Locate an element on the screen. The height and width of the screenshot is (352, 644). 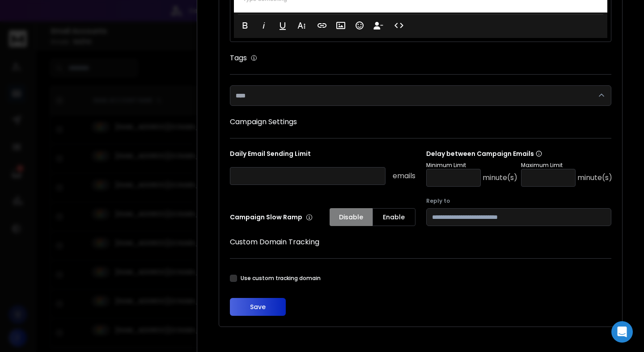
h1: Custom Domain Tracking is located at coordinates (420, 242).